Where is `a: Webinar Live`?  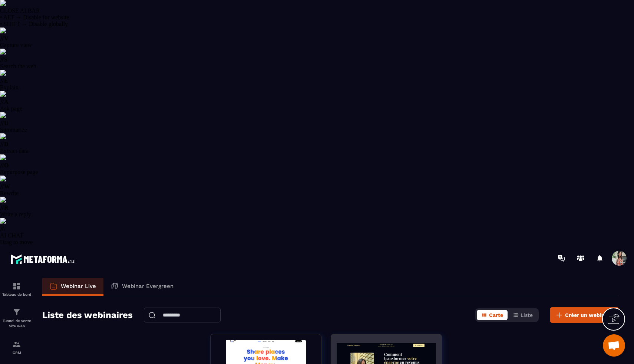
a: Webinar Live is located at coordinates (72, 287).